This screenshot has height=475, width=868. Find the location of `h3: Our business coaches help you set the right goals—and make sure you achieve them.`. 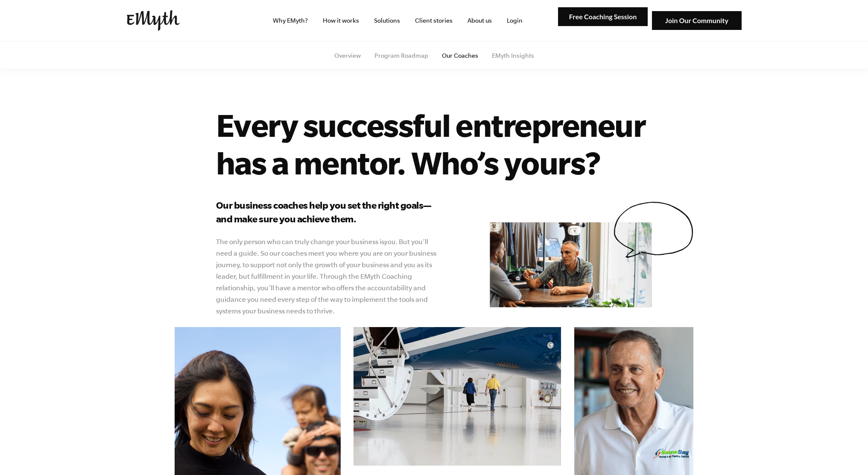

h3: Our business coaches help you set the right goals—and make sure you achieve them. is located at coordinates (328, 212).